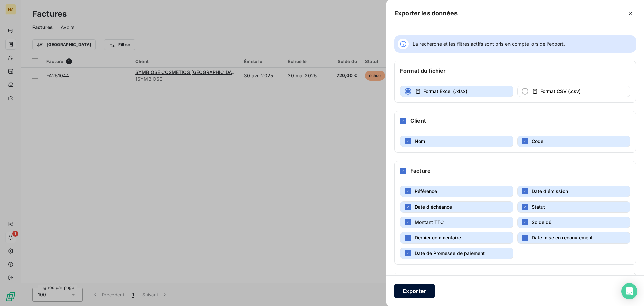 This screenshot has height=306, width=644. I want to click on span: Date mise en recouvrement, so click(562, 237).